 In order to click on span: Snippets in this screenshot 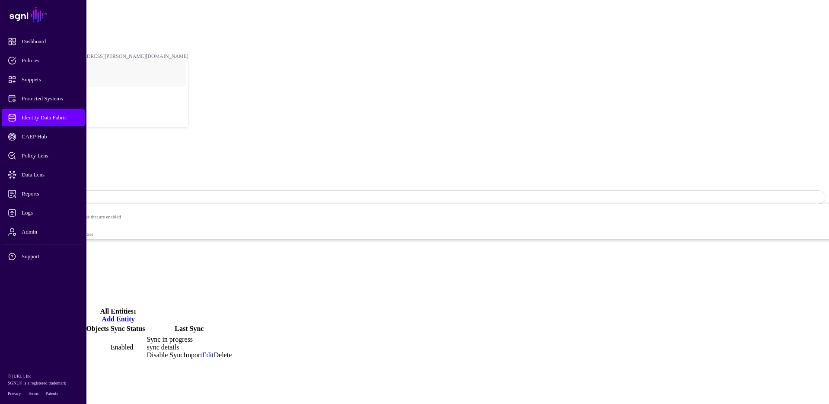, I will do `click(50, 80)`.